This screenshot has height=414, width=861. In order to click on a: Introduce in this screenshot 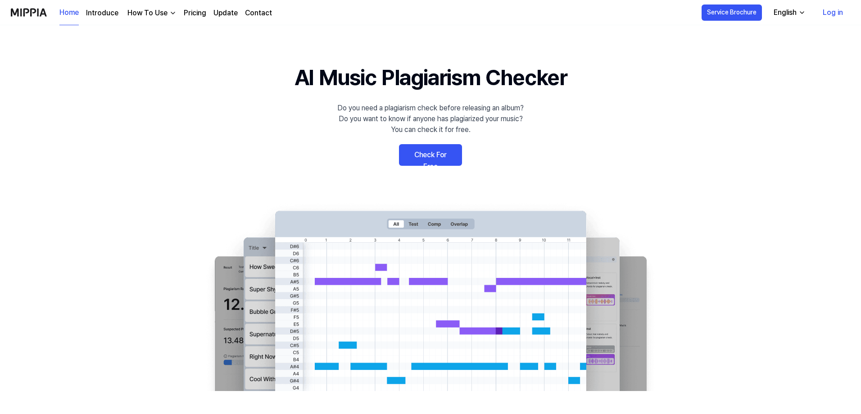, I will do `click(102, 13)`.